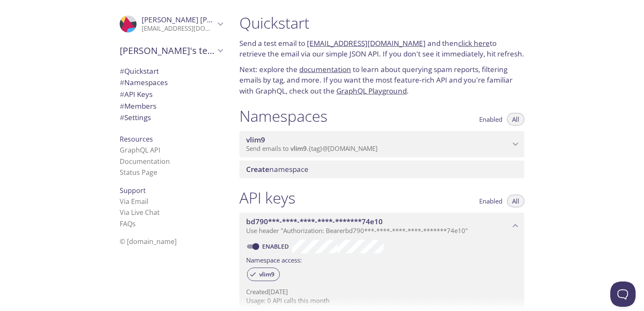 This screenshot has height=311, width=644. Describe the element at coordinates (474, 43) in the screenshot. I see `a: click here` at that location.